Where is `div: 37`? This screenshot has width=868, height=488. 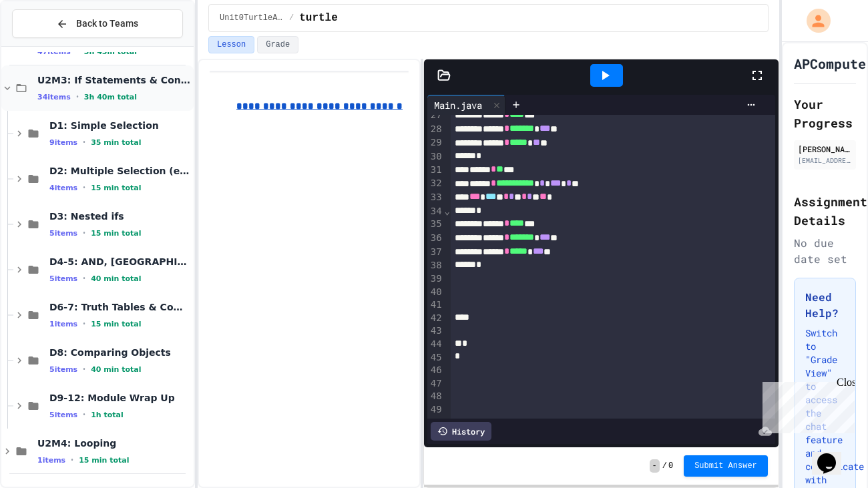 div: 37 is located at coordinates (436, 252).